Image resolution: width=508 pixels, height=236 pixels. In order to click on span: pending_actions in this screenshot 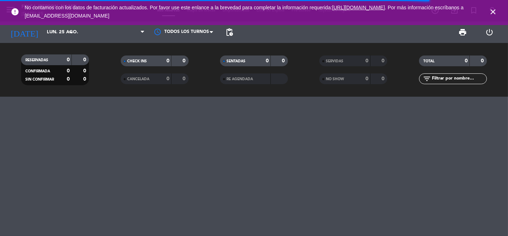, I will do `click(229, 32)`.